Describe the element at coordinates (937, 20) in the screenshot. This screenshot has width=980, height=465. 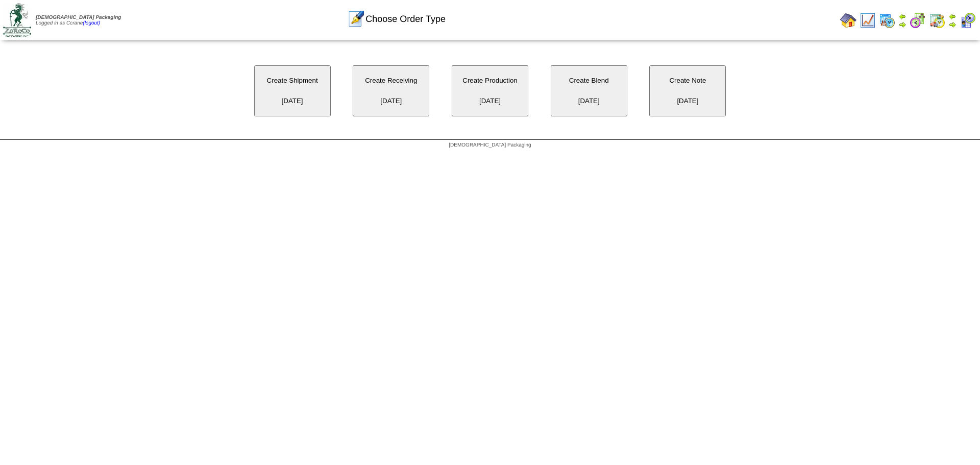
I see `img: calendarinout.gif` at that location.